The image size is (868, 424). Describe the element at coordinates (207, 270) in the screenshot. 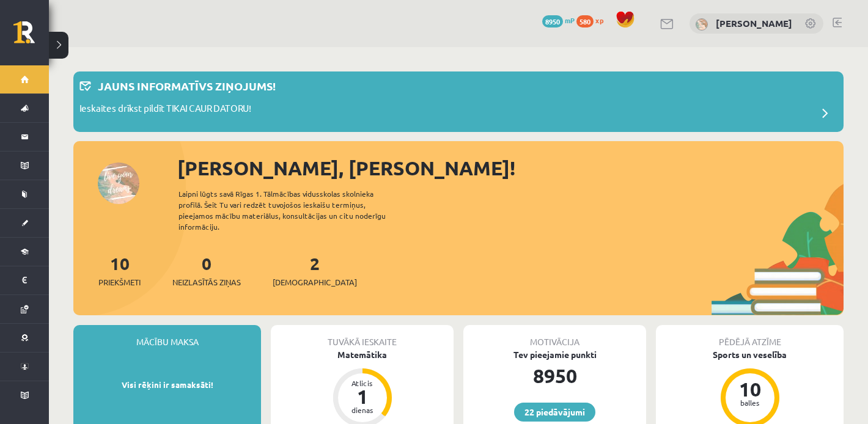

I see `a: 0Neizlasītās ziņas` at that location.